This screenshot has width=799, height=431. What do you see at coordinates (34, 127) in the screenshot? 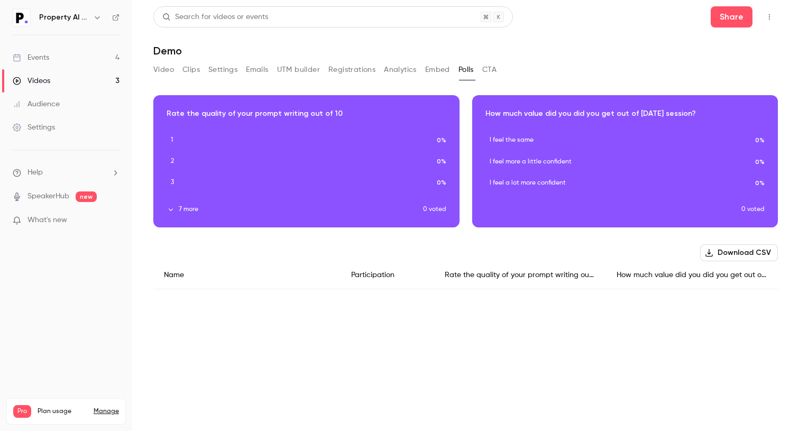
I see `div: Settings` at bounding box center [34, 127].